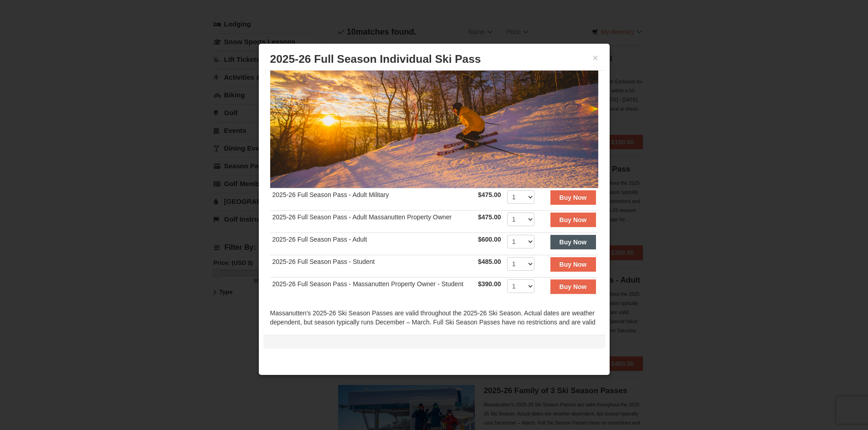 Image resolution: width=868 pixels, height=430 pixels. What do you see at coordinates (373, 199) in the screenshot?
I see `td: 2025-26 Full Season Pass - Adult Military` at bounding box center [373, 199].